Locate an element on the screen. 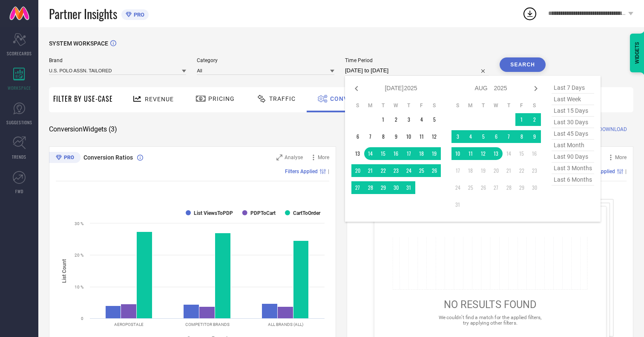  tspan: List Count is located at coordinates (64, 271).